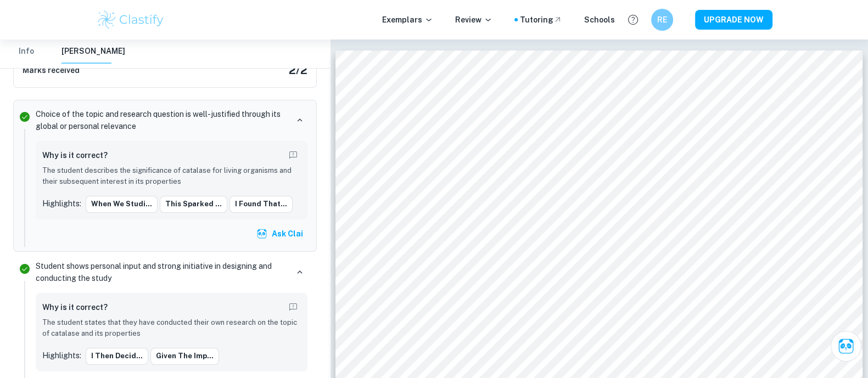 The image size is (868, 378). Describe the element at coordinates (541, 19) in the screenshot. I see `div: Tutoring` at that location.